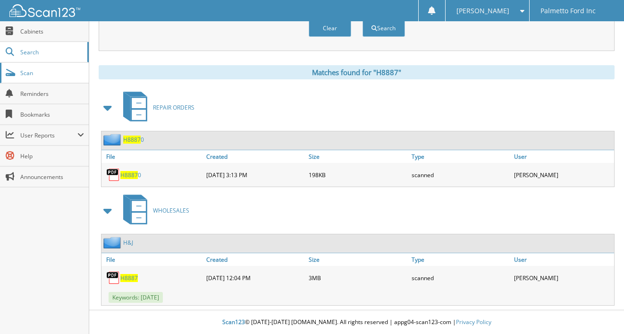  I want to click on span: Scan123, so click(234, 321).